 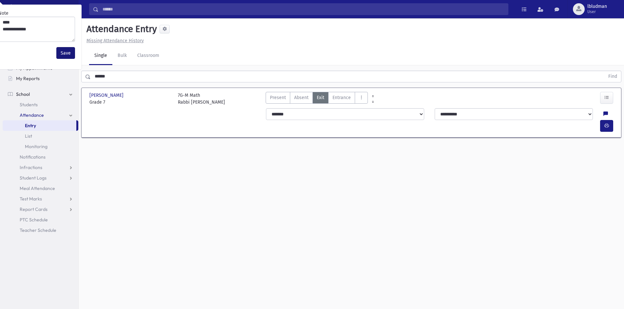 I want to click on span: Attendance, so click(x=32, y=115).